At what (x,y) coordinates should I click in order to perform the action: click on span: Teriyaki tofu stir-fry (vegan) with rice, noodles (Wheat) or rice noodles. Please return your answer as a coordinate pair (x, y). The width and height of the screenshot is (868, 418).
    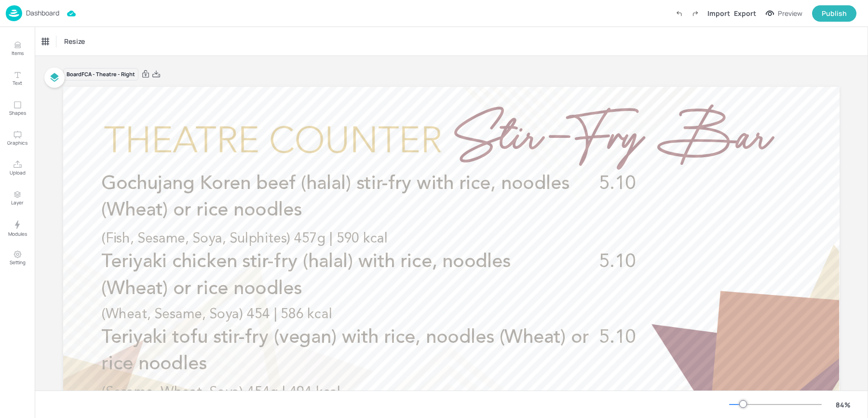
    Looking at the image, I should click on (345, 351).